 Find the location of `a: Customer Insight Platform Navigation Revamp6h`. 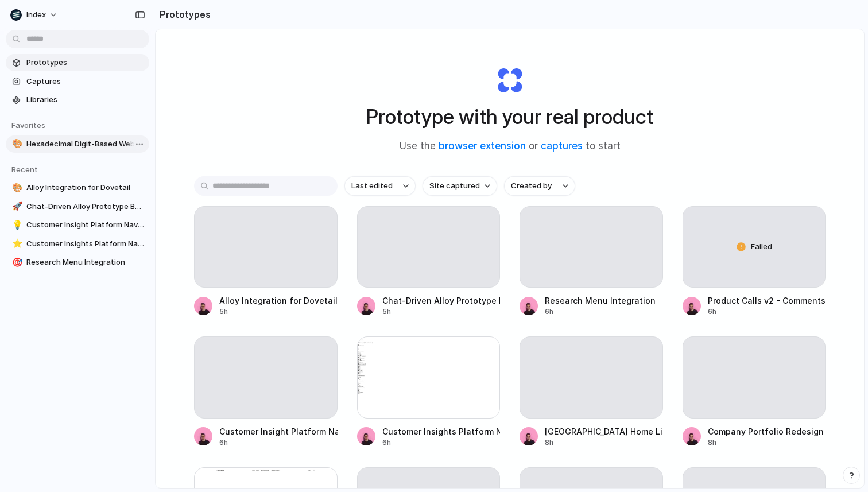

a: Customer Insight Platform Navigation Revamp6h is located at coordinates (266, 391).